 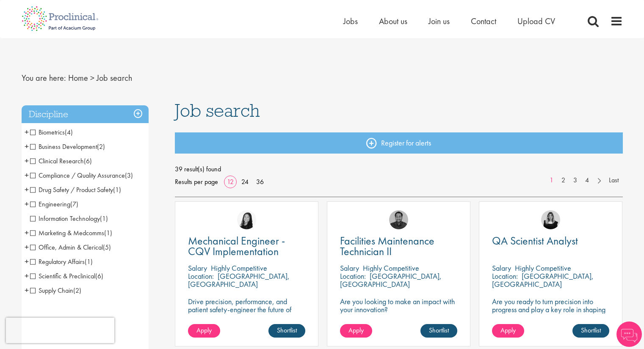 I want to click on a: Mechanical Engineer - CQV Implementation, so click(x=247, y=246).